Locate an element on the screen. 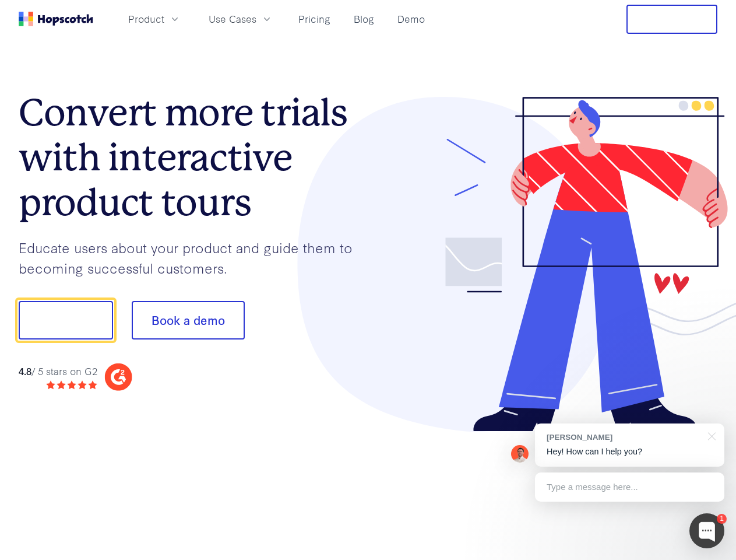 This screenshot has height=560, width=736. a: Pricing is located at coordinates (314, 19).